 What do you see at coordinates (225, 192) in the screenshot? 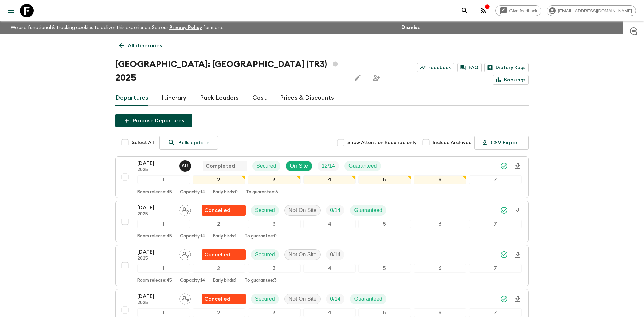
I see `p: Early birds: 0` at bounding box center [225, 192].